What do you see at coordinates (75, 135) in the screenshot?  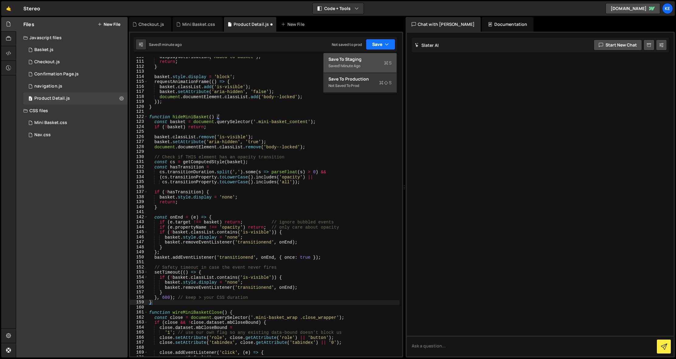 I see `div: 8215/46114.css` at bounding box center [75, 135].